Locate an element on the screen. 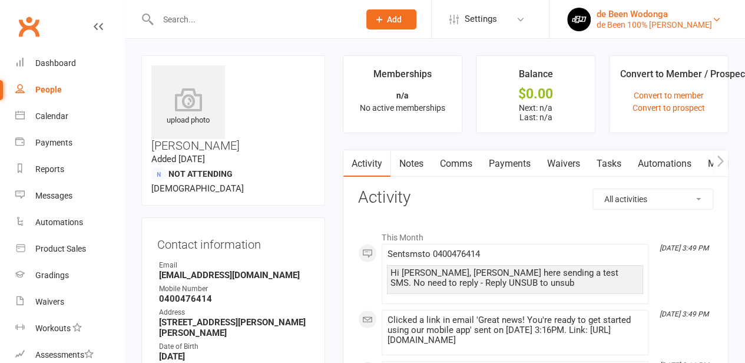  span: Not Attending is located at coordinates (200, 174).